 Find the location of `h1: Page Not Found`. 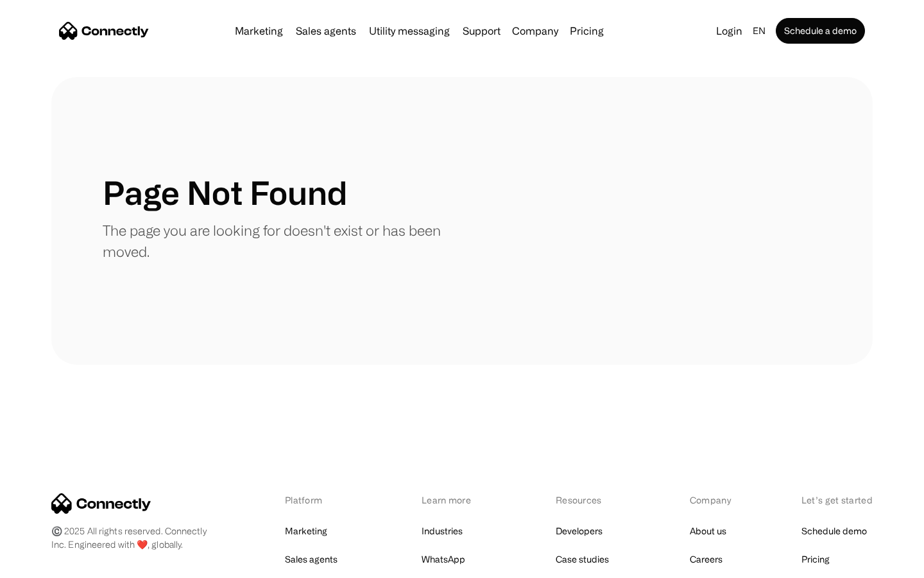

h1: Page Not Found is located at coordinates (225, 193).